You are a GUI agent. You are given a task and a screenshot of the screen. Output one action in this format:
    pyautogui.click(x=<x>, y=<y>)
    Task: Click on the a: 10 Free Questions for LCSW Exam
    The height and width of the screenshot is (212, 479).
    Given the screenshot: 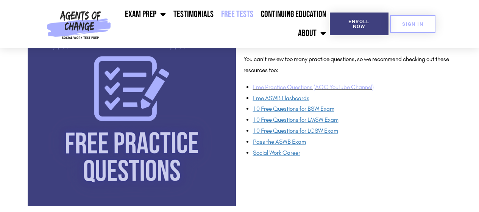 What is the action you would take?
    pyautogui.click(x=296, y=130)
    